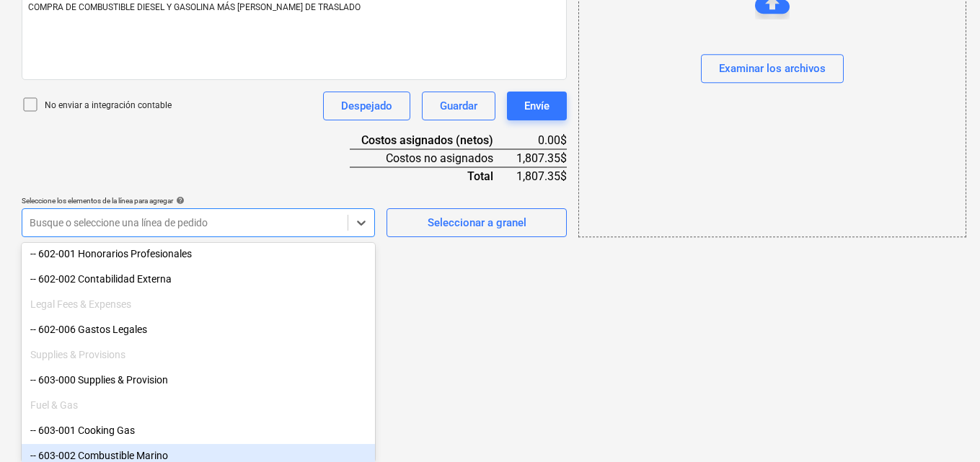  What do you see at coordinates (772, 69) in the screenshot?
I see `div: Examinar los archivos` at bounding box center [772, 69].